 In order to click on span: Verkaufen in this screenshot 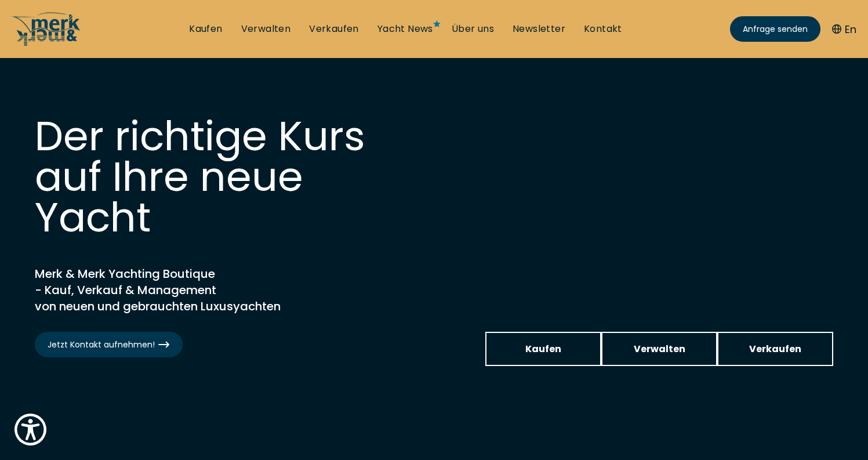, I will do `click(775, 349)`.